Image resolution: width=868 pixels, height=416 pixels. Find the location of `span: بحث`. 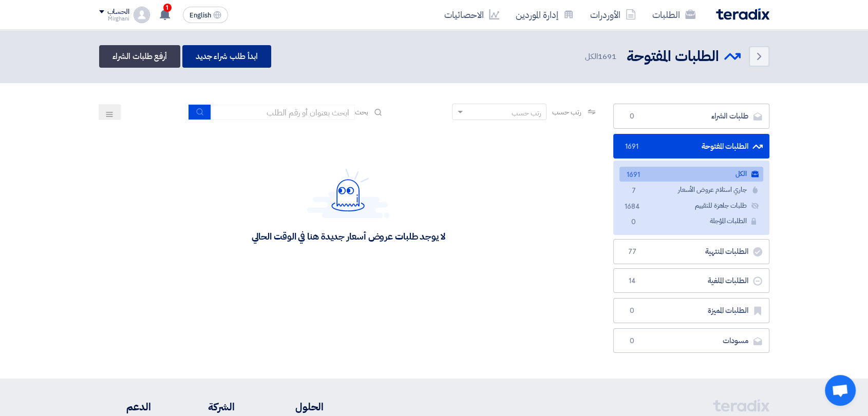

span: بحث is located at coordinates (362, 112).